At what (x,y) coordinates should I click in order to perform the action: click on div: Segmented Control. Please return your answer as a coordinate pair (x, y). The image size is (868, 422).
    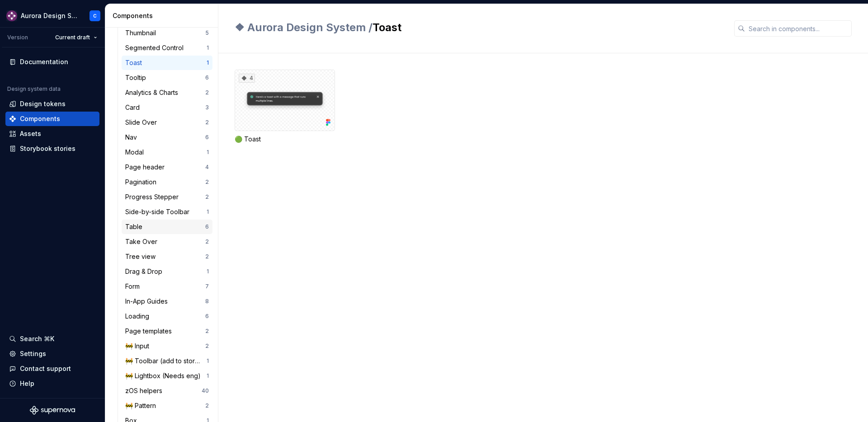
    Looking at the image, I should click on (156, 48).